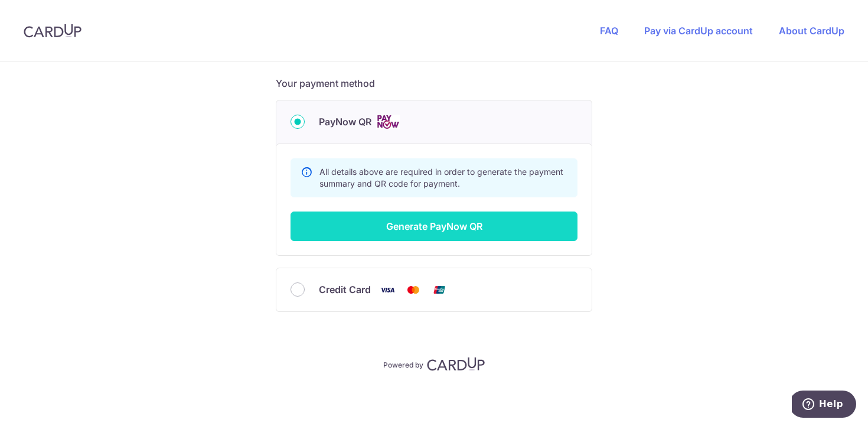 This screenshot has width=868, height=426. I want to click on img: Mastercard, so click(413, 289).